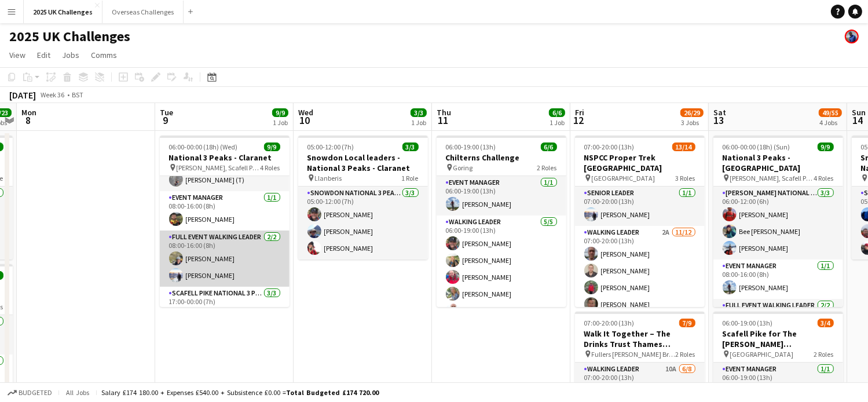 This screenshot has height=402, width=868. Describe the element at coordinates (203, 147) in the screenshot. I see `span: 06:00-00:00 (18h) (Wed)` at that location.